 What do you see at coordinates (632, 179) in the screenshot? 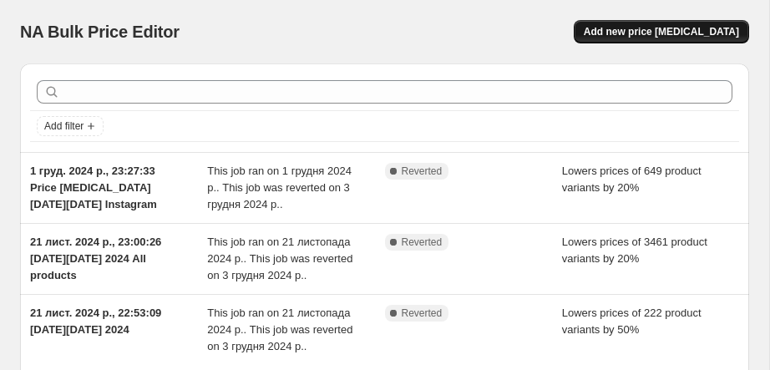
I see `span: Lowers prices of 649 product variants by 20%` at bounding box center [632, 179].